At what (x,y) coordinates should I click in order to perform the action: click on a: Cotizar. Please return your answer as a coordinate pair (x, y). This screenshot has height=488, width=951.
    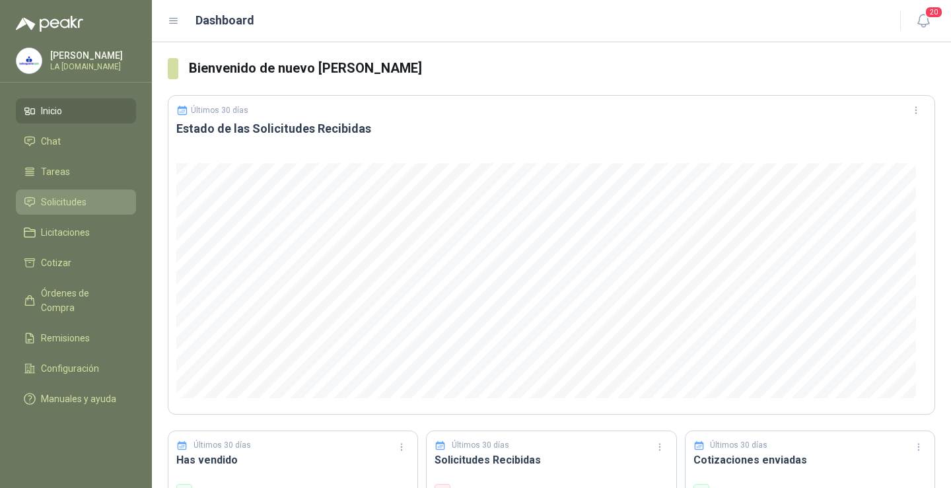
    Looking at the image, I should click on (76, 263).